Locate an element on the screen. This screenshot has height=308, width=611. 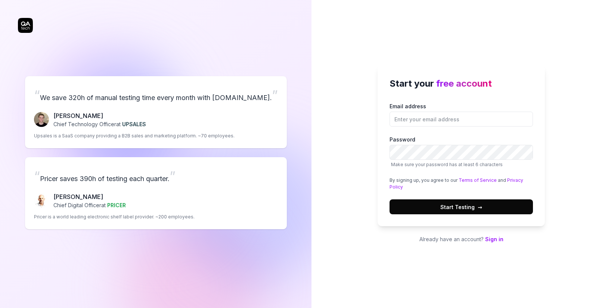
div: By signing up, you agree to our and is located at coordinates (461, 184).